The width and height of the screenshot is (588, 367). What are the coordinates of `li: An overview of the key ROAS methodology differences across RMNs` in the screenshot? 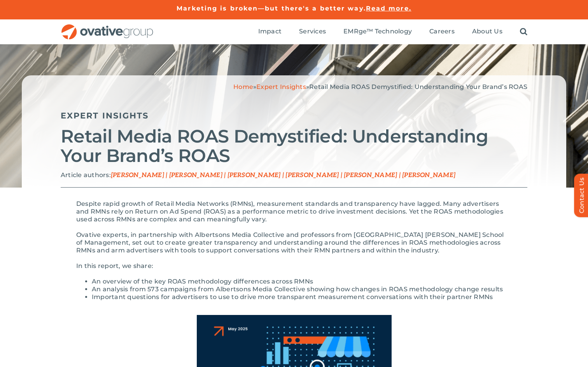 It's located at (302, 282).